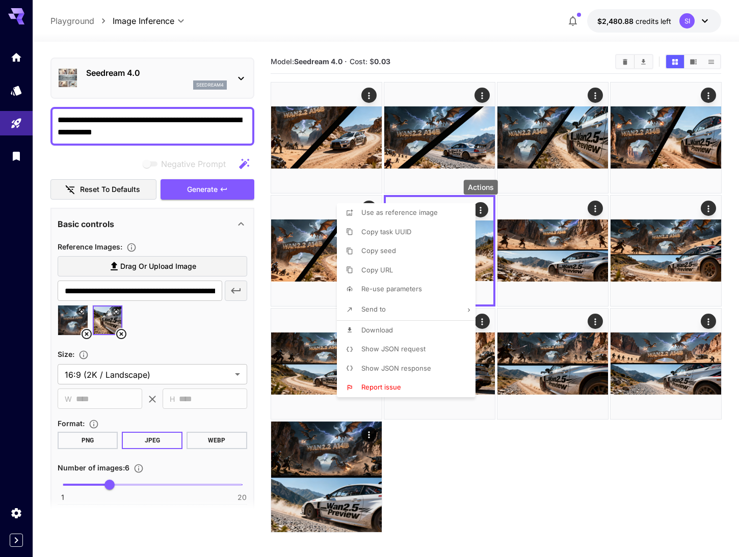  Describe the element at coordinates (391, 289) in the screenshot. I see `span: Re-use parameters` at that location.